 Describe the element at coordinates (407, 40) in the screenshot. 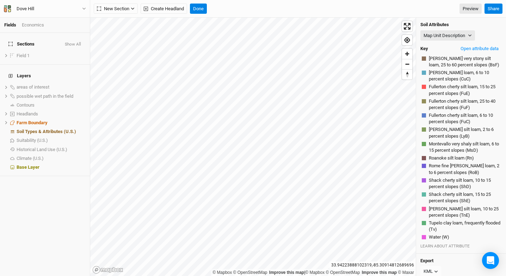

I see `button: Find my location` at that location.